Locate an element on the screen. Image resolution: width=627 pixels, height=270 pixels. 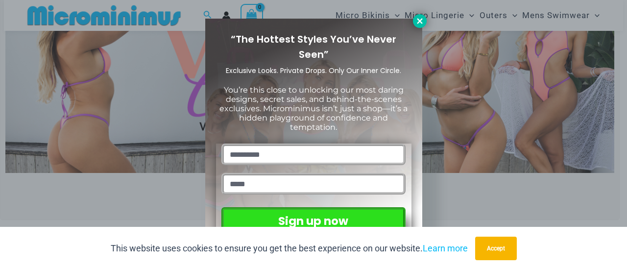
span: You’re this close to unlocking our most daring designs, secret sales, and behind-the-scenes exclu... is located at coordinates (314, 109).